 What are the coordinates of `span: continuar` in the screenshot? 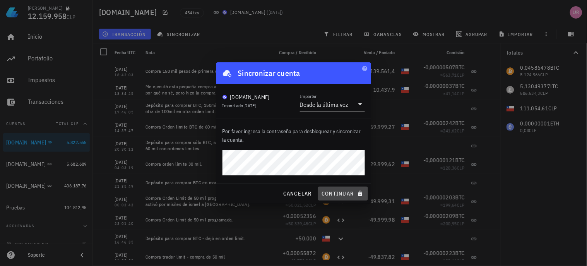 It's located at (343, 193).